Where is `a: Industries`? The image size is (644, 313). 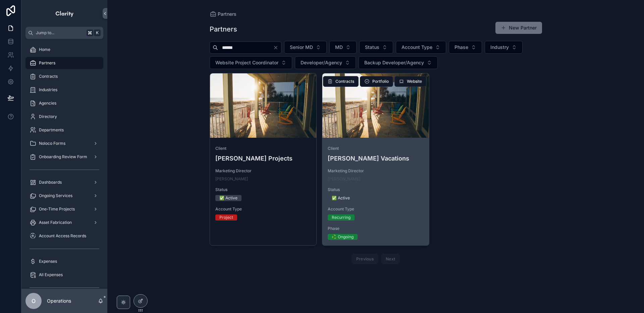 a: Industries is located at coordinates (65, 90).